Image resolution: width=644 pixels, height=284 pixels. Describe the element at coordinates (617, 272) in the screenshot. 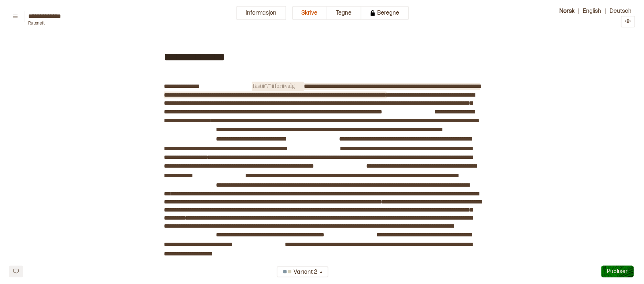

I see `button: Publiser` at that location.